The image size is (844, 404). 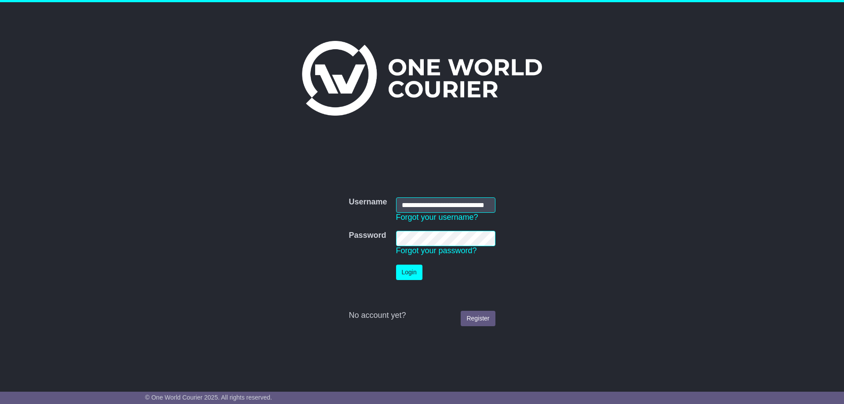 I want to click on label: Username, so click(x=368, y=202).